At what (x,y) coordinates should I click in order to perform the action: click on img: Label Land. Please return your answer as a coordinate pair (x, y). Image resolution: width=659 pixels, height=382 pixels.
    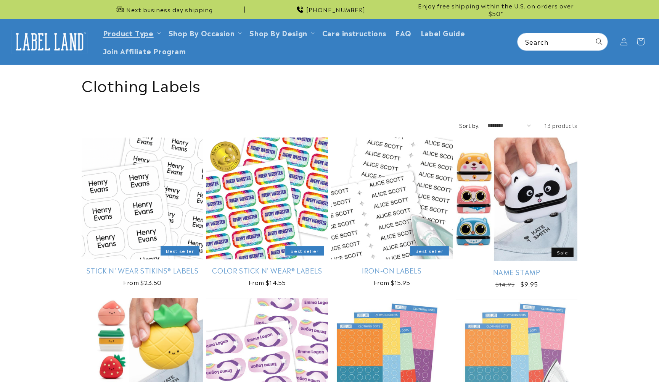
    Looking at the image, I should click on (50, 42).